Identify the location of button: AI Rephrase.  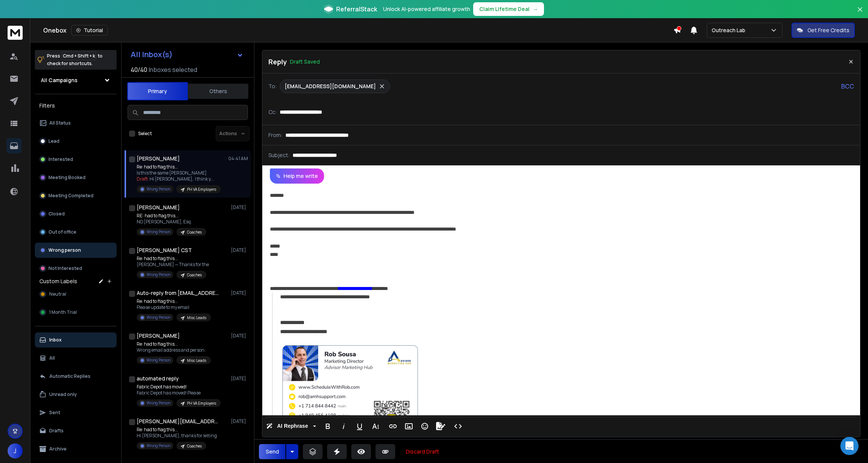
(291, 426).